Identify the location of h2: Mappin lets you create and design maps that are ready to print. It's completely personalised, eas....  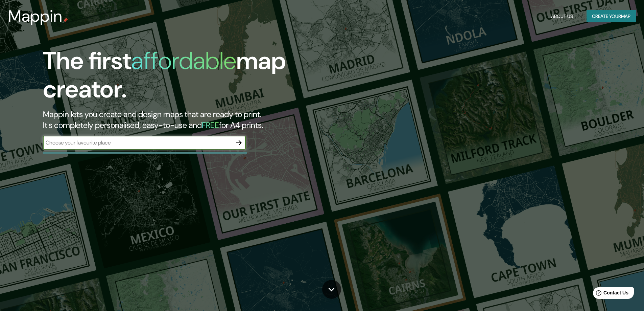
(204, 120).